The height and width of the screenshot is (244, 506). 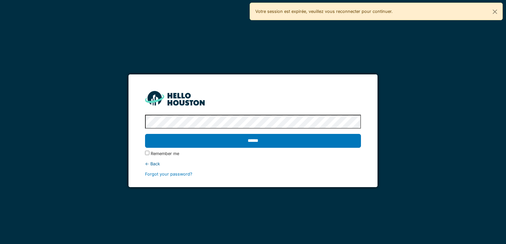 What do you see at coordinates (376, 11) in the screenshot?
I see `div: Votre session est expirée, veuillez vous reconnecter pour continuer.` at bounding box center [376, 11].